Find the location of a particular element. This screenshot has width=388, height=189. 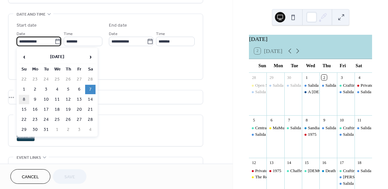

td: 30 is located at coordinates (35, 130).